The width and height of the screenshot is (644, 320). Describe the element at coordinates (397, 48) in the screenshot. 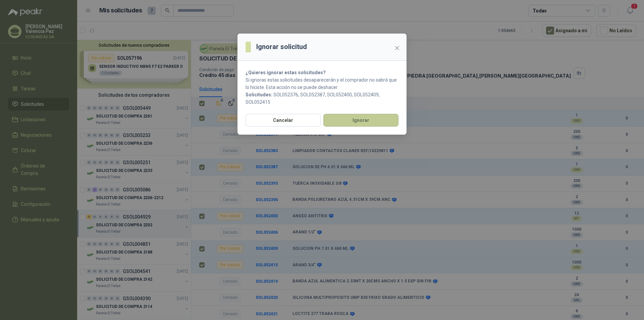

I see `span: close` at that location.